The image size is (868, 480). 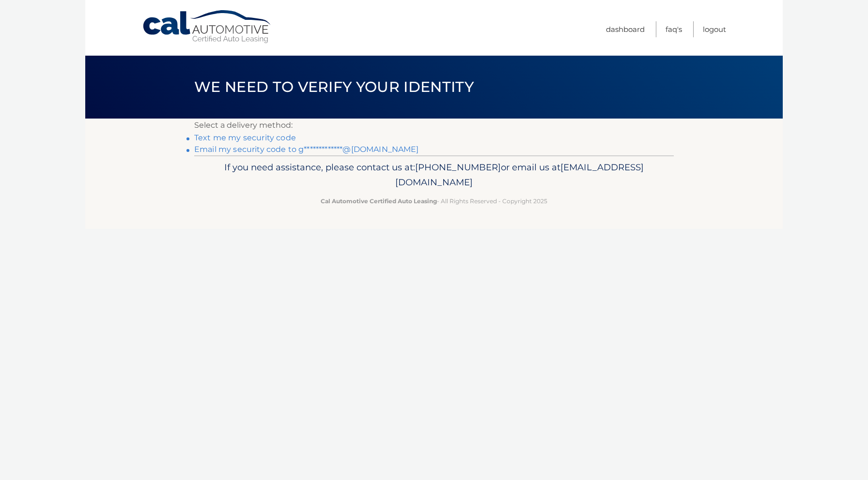 I want to click on a: FAQ's, so click(x=674, y=29).